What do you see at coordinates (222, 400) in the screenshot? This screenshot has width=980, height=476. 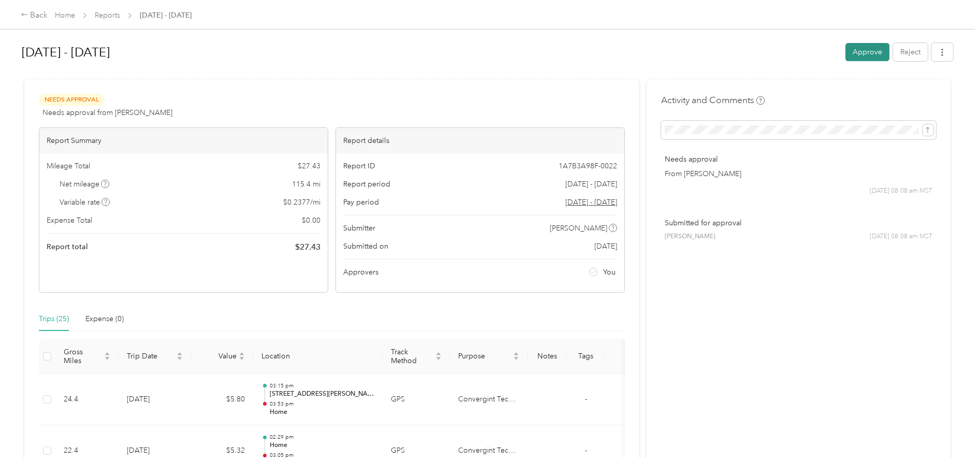 I see `td: $5.80` at bounding box center [222, 400].